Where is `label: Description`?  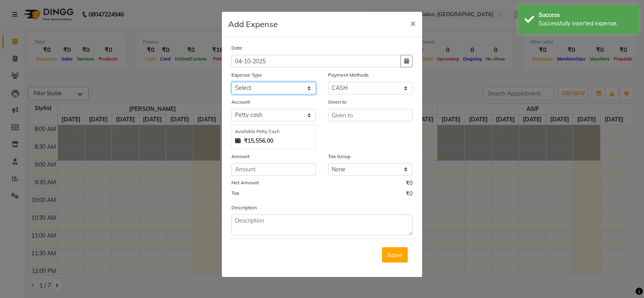 label: Description is located at coordinates (244, 208).